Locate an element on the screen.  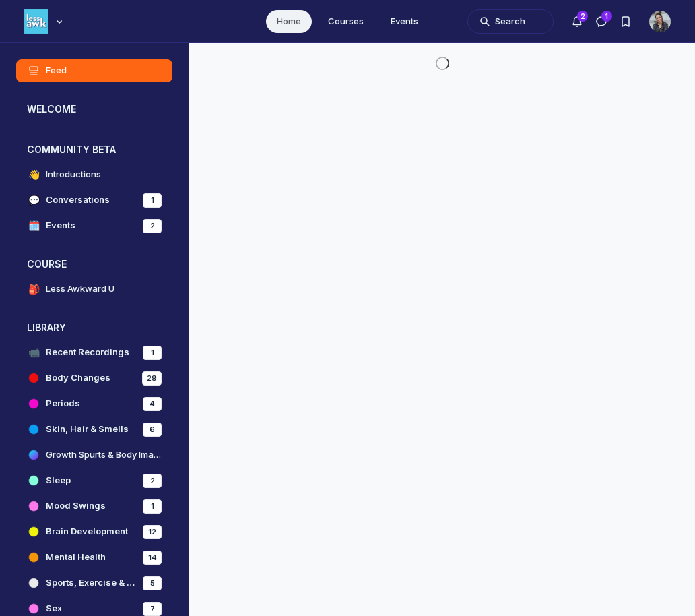
h4: Body Changes is located at coordinates (78, 378).